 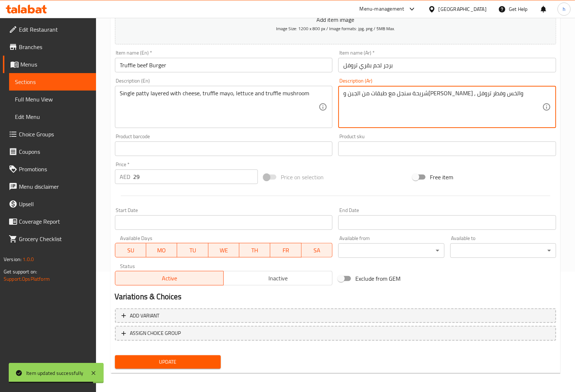 What do you see at coordinates (156, 333) in the screenshot?
I see `span: ASSIGN CHOICE GROUP` at bounding box center [156, 333].